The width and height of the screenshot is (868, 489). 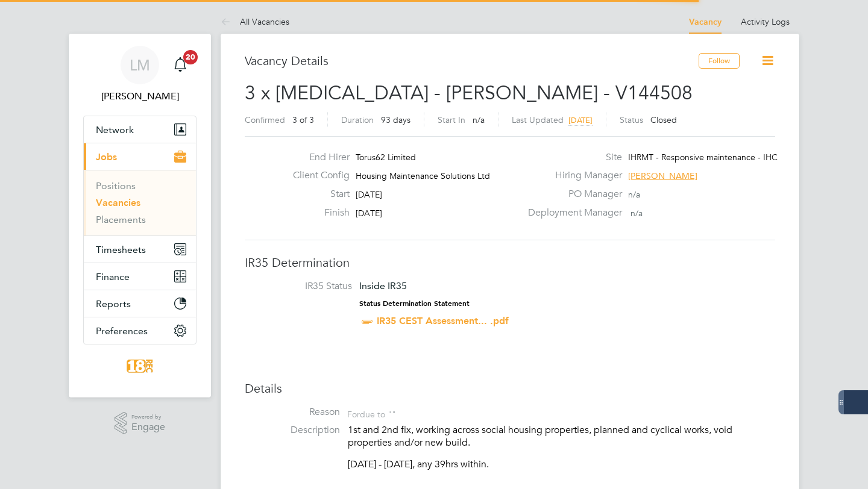 What do you see at coordinates (571, 175) in the screenshot?
I see `label: Hiring Manager` at bounding box center [571, 175].